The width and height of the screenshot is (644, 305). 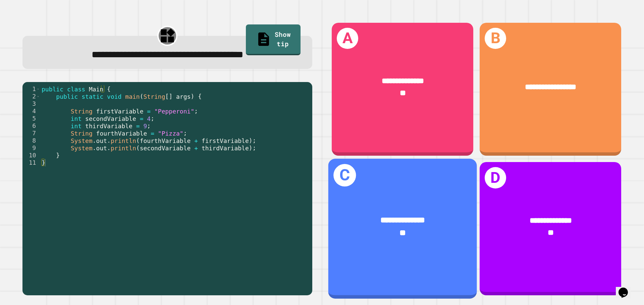 What do you see at coordinates (347, 38) in the screenshot?
I see `h1: A` at bounding box center [347, 38].